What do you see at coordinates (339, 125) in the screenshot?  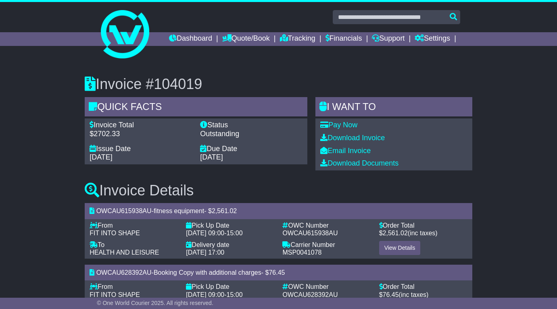 I see `a: Pay Now` at bounding box center [339, 125].